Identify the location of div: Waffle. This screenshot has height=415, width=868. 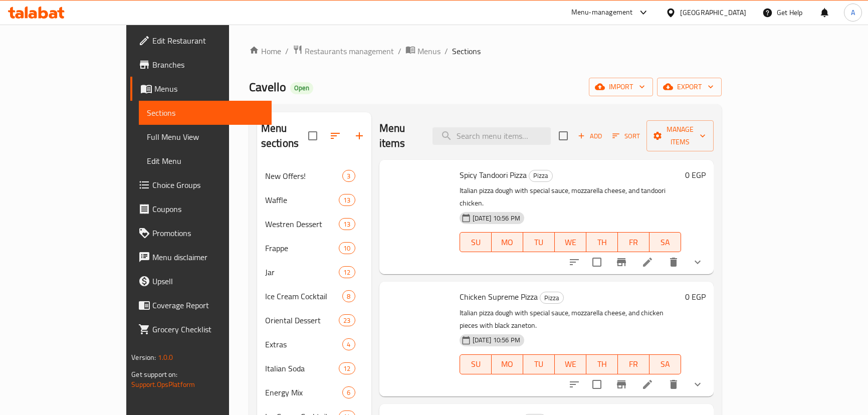
(302, 200).